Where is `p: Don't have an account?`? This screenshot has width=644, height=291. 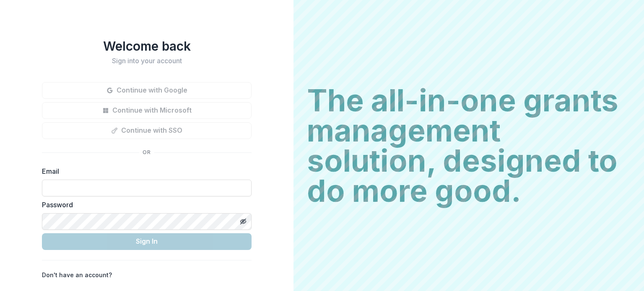 p: Don't have an account? is located at coordinates (77, 275).